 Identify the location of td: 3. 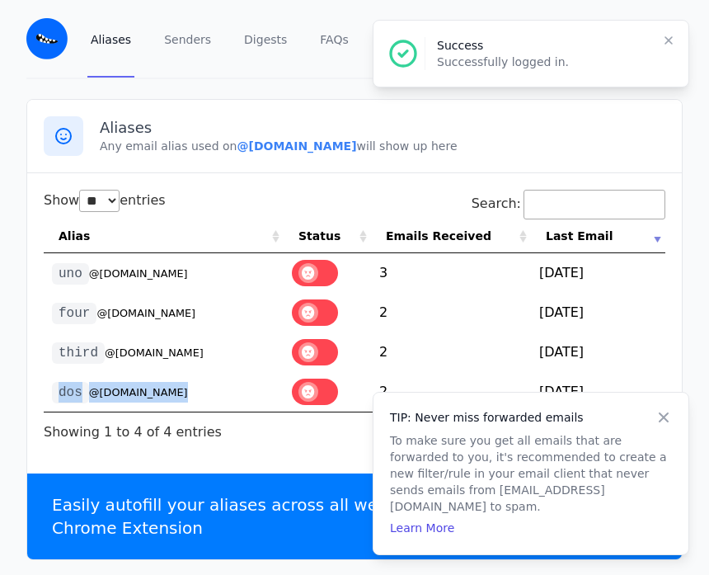
(451, 273).